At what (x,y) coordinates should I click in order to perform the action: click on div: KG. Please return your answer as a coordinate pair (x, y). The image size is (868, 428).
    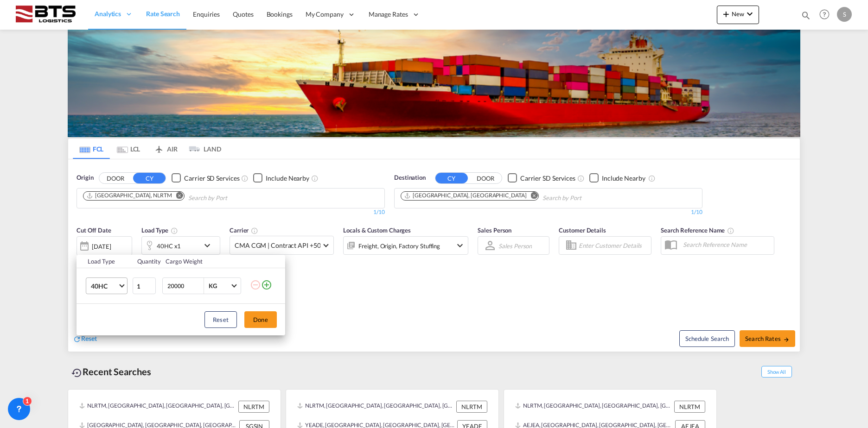
    Looking at the image, I should click on (213, 286).